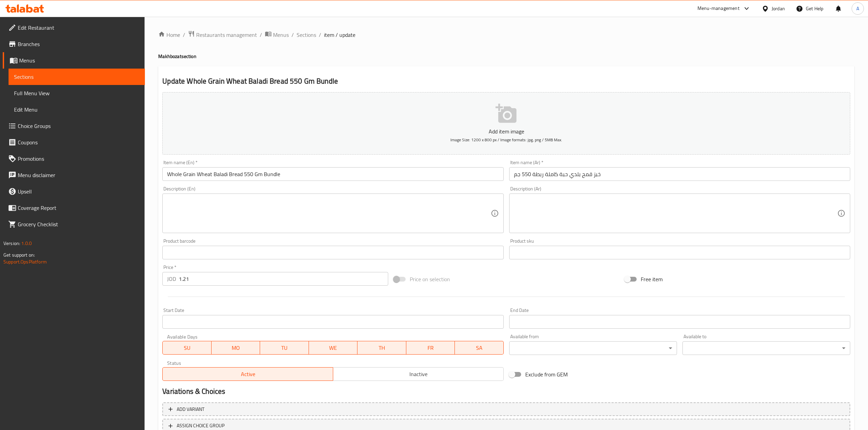 The height and width of the screenshot is (430, 868). What do you see at coordinates (79, 224) in the screenshot?
I see `span: Grocery Checklist` at bounding box center [79, 224].